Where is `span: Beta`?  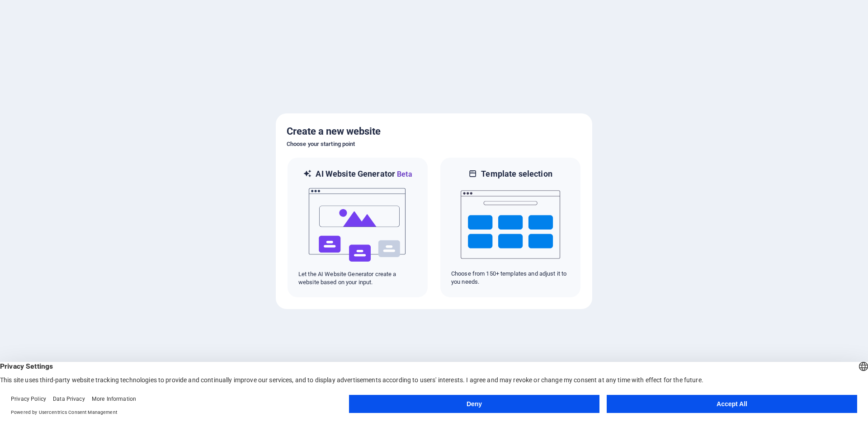 span: Beta is located at coordinates (404, 174).